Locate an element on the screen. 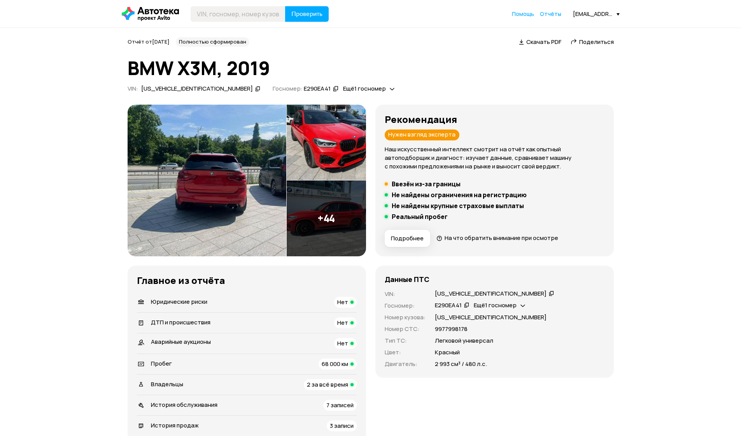 The width and height of the screenshot is (741, 436). a: Отчёты is located at coordinates (551, 14).